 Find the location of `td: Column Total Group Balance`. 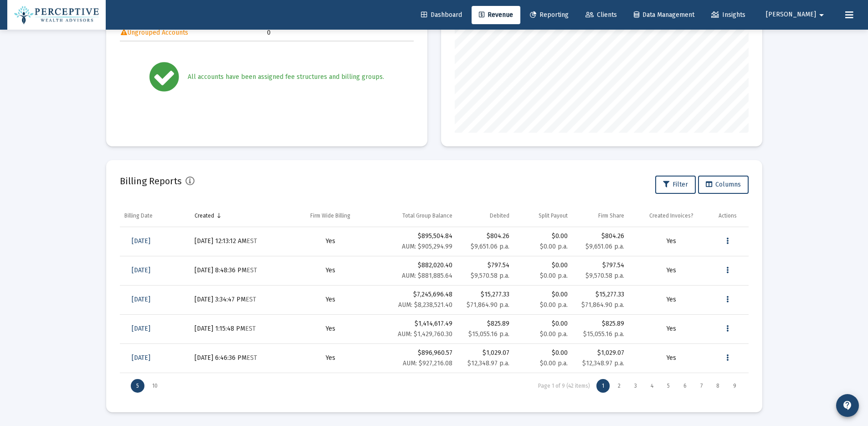

td: Column Total Group Balance is located at coordinates (415, 216).